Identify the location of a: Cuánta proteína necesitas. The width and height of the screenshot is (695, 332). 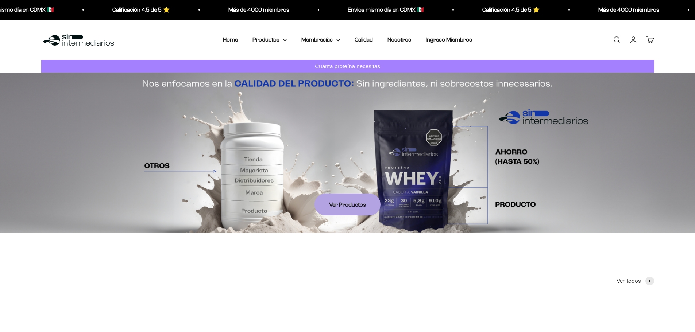
(348, 66).